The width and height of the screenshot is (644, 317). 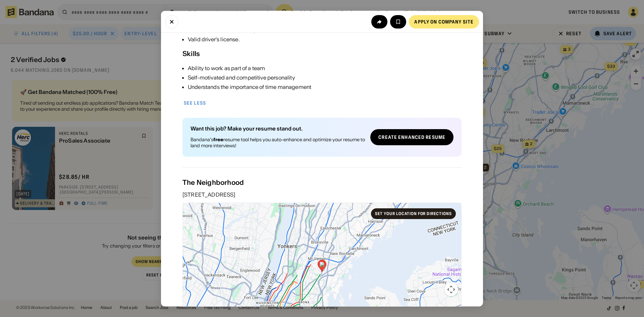 What do you see at coordinates (172, 21) in the screenshot?
I see `button: Close` at bounding box center [172, 21].